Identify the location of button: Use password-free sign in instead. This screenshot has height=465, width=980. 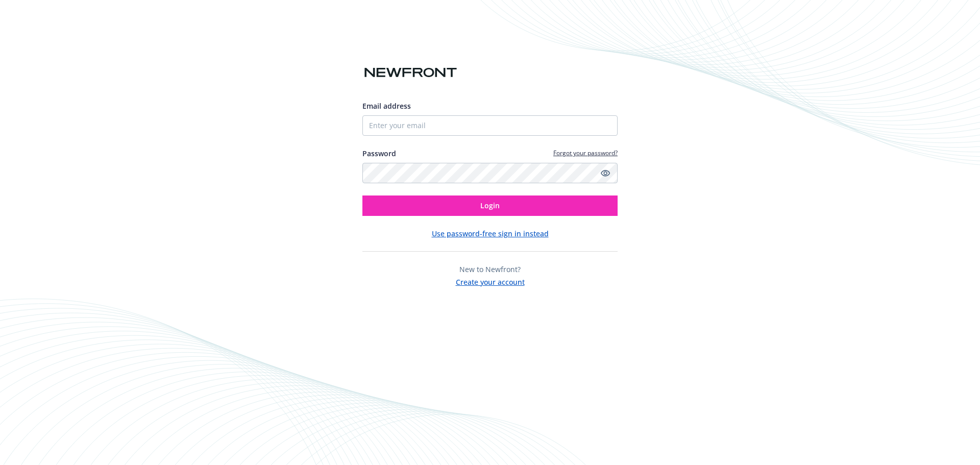
(490, 233).